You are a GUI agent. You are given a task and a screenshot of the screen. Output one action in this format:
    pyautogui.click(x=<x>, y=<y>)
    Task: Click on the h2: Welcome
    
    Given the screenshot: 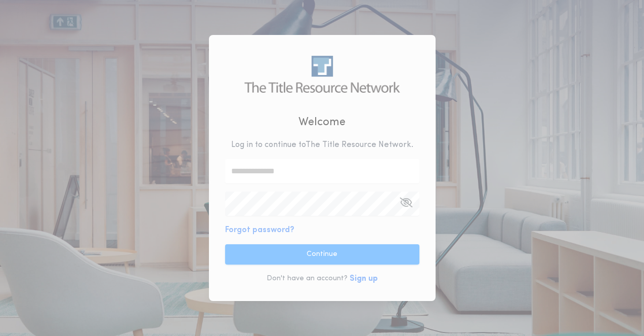 What is the action you would take?
    pyautogui.click(x=321, y=122)
    